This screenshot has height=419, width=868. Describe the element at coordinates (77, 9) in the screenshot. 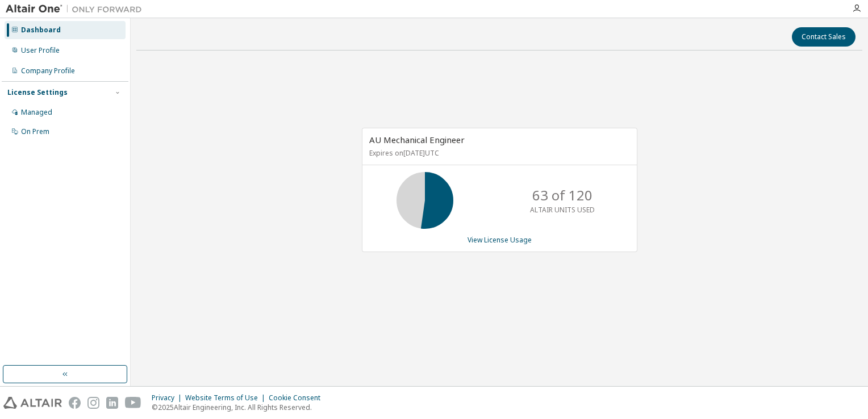

I see `img: Altair One` at that location.